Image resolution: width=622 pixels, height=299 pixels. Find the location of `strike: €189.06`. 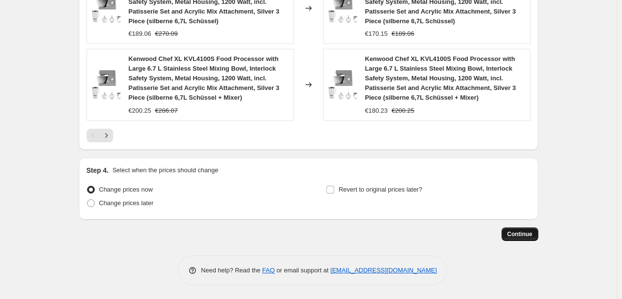

strike: €189.06 is located at coordinates (403, 34).